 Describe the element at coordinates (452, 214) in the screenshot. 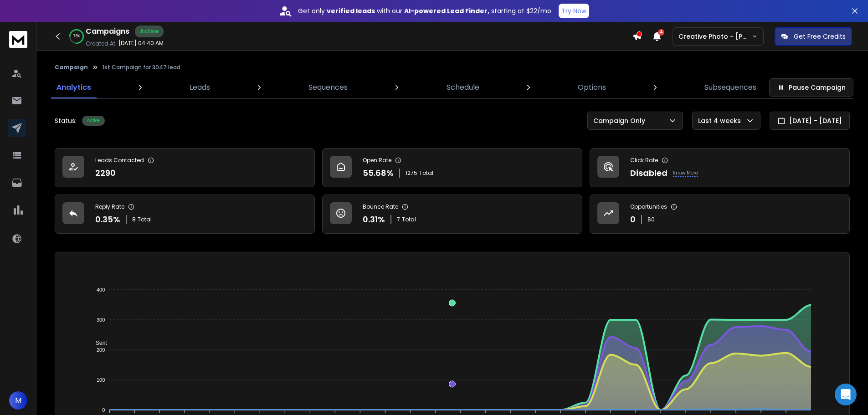

I see `a: Bounce Rate0.31%7Total` at that location.